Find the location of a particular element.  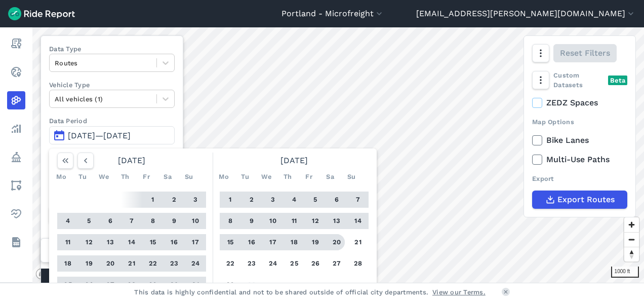

button: Export Routes is located at coordinates (579, 199).